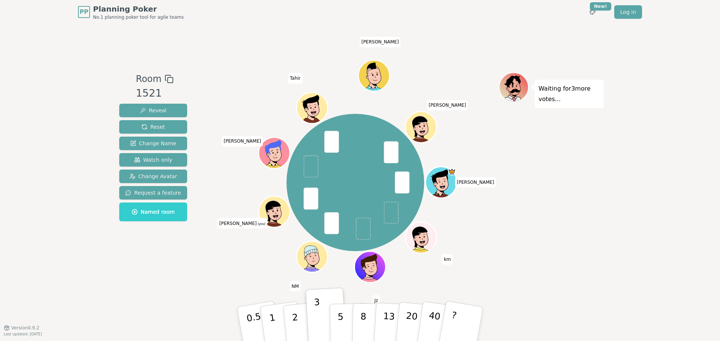  I want to click on span: PP, so click(84, 12).